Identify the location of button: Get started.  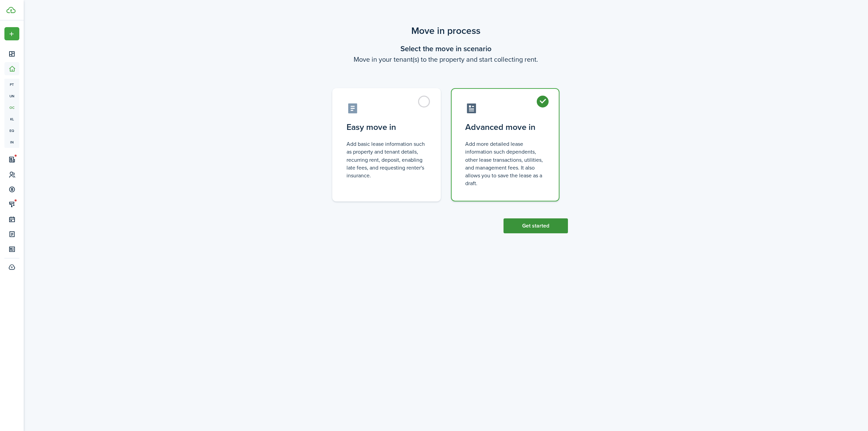
(536, 226).